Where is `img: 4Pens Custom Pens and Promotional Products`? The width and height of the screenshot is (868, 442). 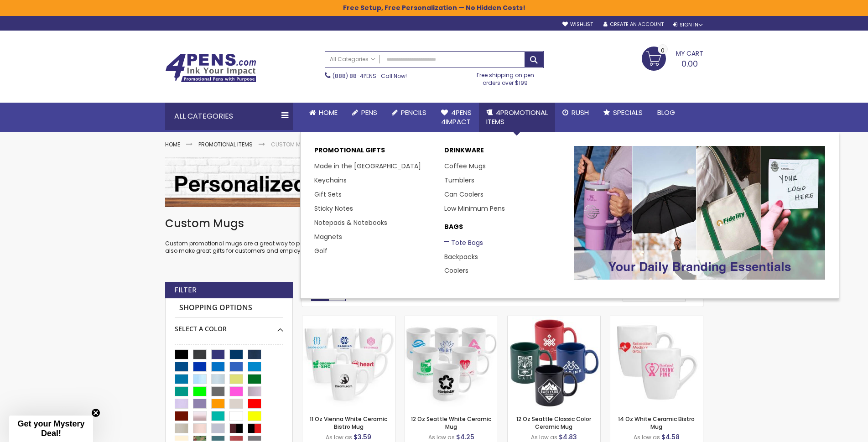
img: 4Pens Custom Pens and Promotional Products is located at coordinates (210, 68).